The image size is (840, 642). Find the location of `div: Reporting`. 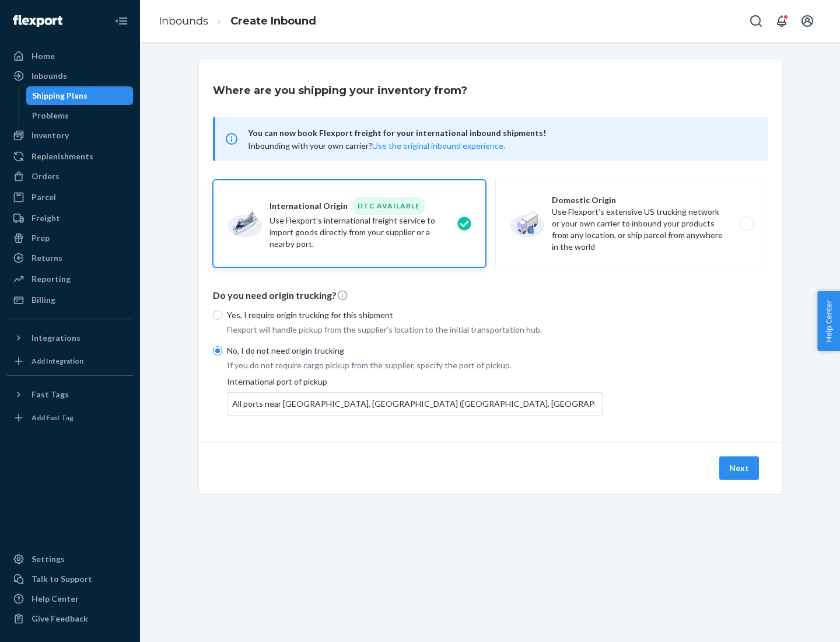

div: Reporting is located at coordinates (51, 279).